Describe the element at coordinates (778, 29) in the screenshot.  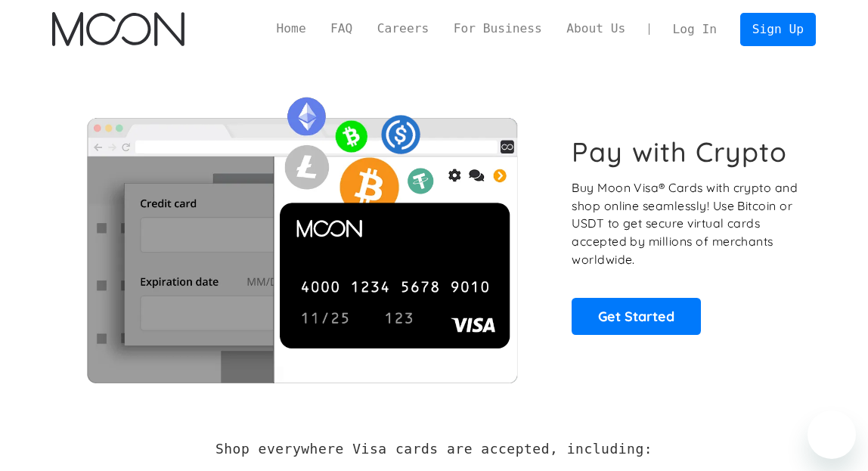
I see `a: Sign Up` at that location.